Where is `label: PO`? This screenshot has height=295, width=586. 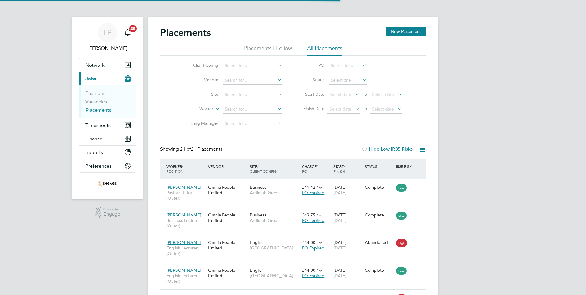 label: PO is located at coordinates (311, 65).